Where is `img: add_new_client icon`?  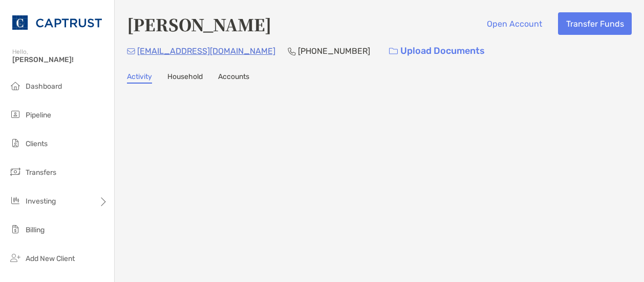 img: add_new_client icon is located at coordinates (15, 258).